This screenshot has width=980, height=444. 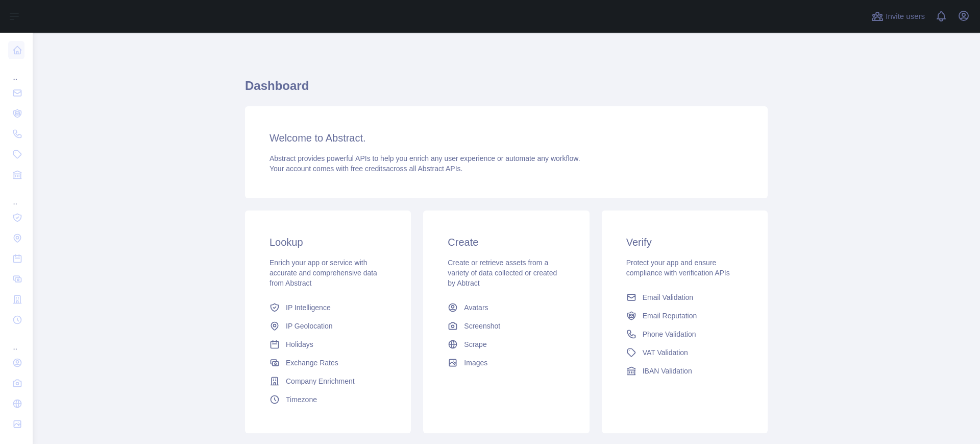 What do you see at coordinates (368, 169) in the screenshot?
I see `span: free credits` at bounding box center [368, 169].